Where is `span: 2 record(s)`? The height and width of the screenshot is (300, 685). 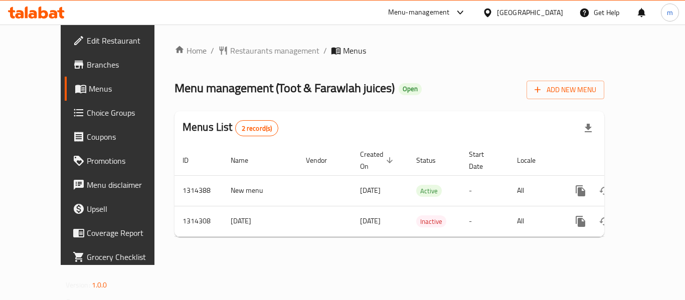 span: 2 record(s) is located at coordinates (257, 128).